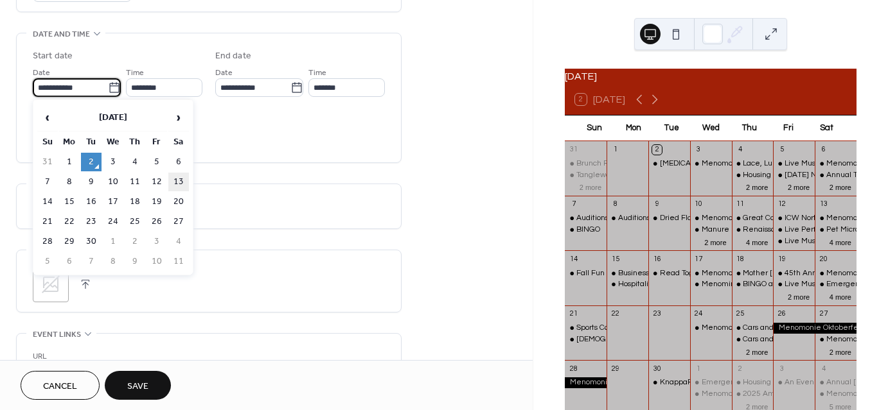 The image size is (888, 410). What do you see at coordinates (69, 202) in the screenshot?
I see `td: 15` at bounding box center [69, 202].